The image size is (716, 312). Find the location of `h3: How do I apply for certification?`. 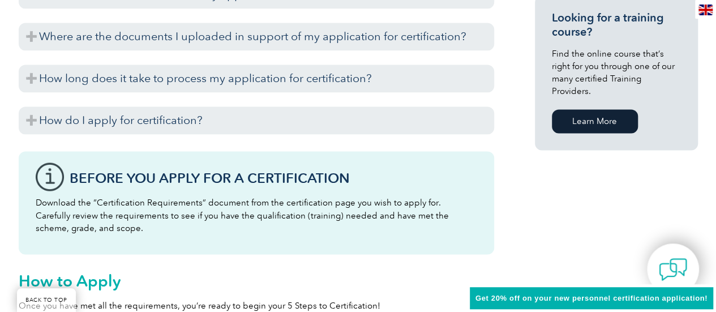

h3: How do I apply for certification? is located at coordinates (256, 120).